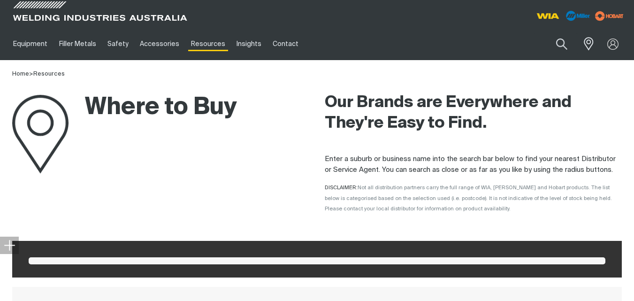  Describe the element at coordinates (285, 44) in the screenshot. I see `a: Contact` at that location.